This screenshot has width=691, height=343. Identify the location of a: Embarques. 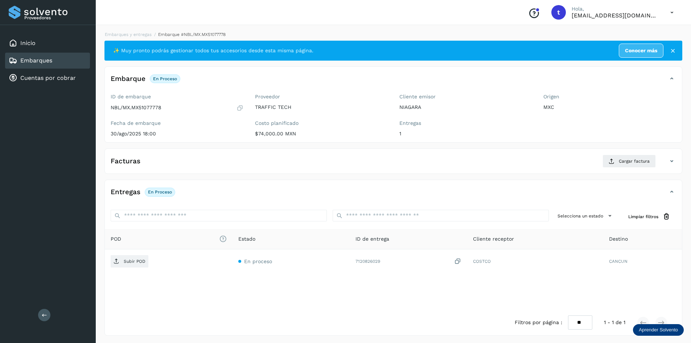
(36, 60).